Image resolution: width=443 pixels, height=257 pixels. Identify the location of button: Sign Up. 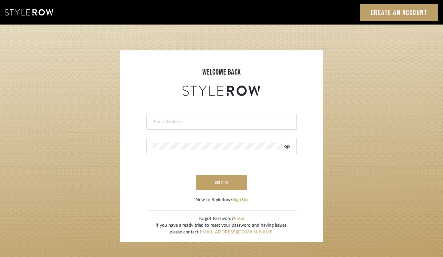
(240, 200).